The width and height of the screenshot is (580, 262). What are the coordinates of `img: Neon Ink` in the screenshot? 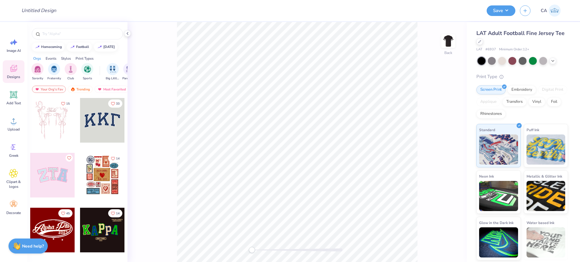 It's located at (498, 196).